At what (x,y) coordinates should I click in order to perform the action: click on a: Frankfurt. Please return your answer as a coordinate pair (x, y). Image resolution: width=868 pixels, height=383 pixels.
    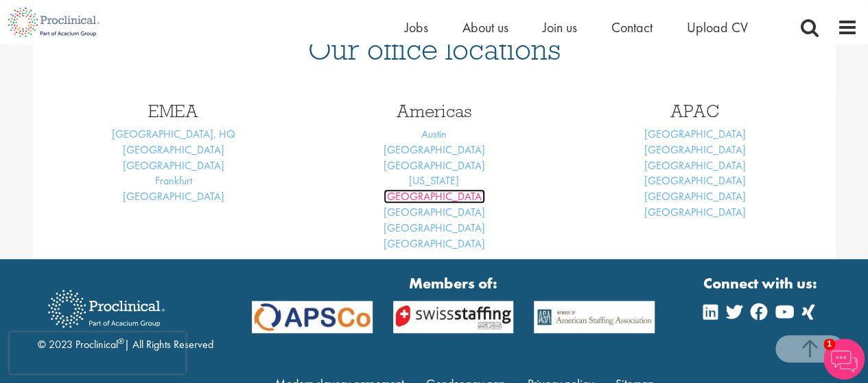
    Looking at the image, I should click on (174, 181).